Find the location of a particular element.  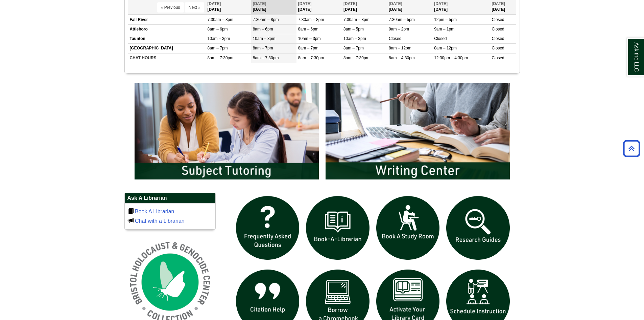

span: 12pm – 5pm is located at coordinates (445, 19).